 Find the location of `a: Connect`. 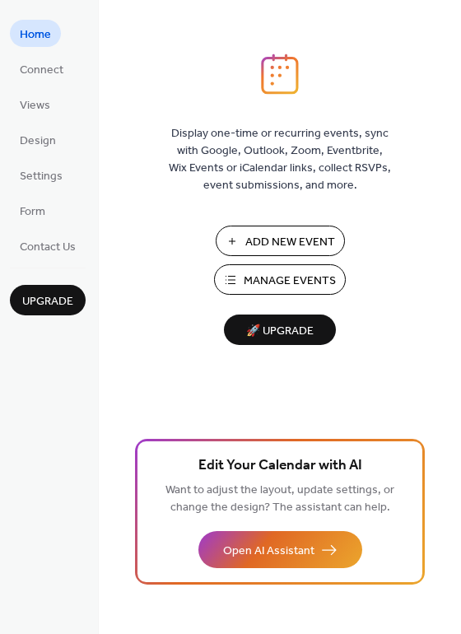

a: Connect is located at coordinates (41, 68).